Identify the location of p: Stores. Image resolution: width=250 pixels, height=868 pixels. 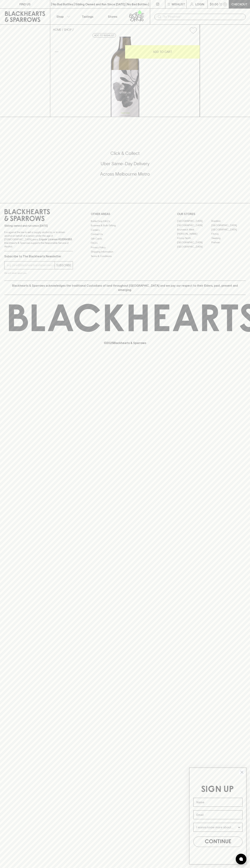
(112, 17).